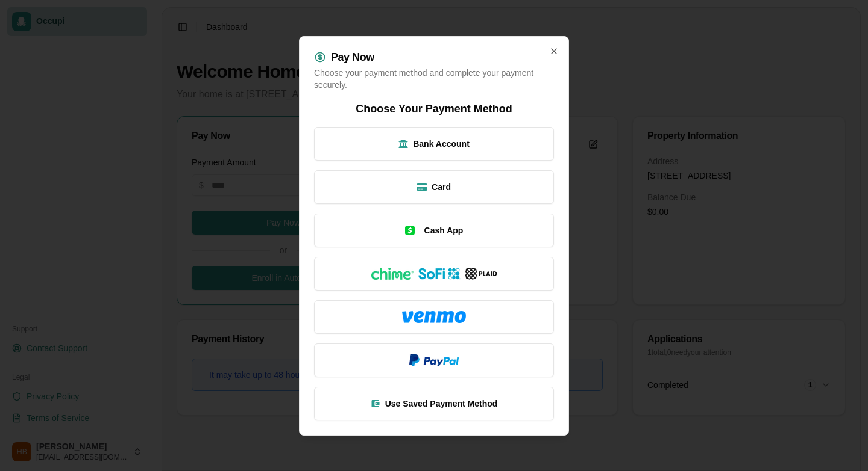 The width and height of the screenshot is (868, 471). What do you see at coordinates (481, 274) in the screenshot?
I see `img: Plaid logo` at bounding box center [481, 274].